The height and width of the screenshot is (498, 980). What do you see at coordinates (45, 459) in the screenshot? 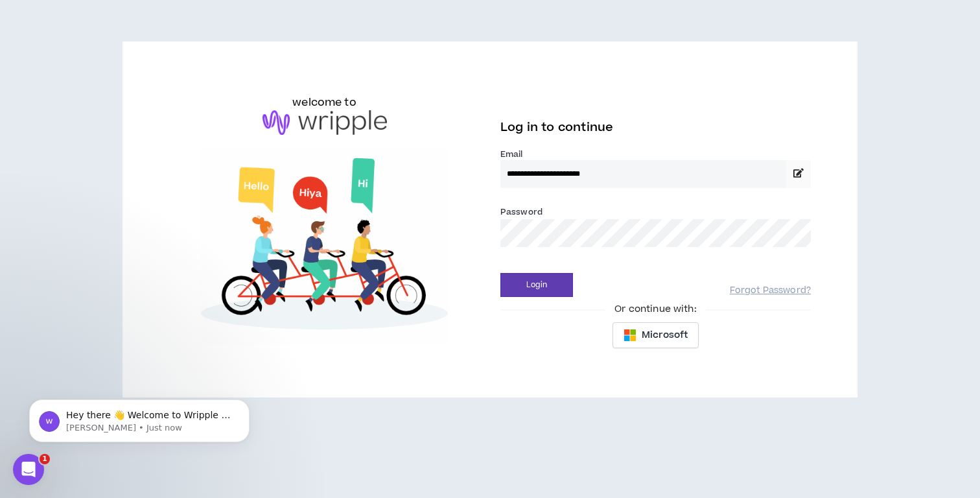
I see `span: 1` at bounding box center [45, 459].